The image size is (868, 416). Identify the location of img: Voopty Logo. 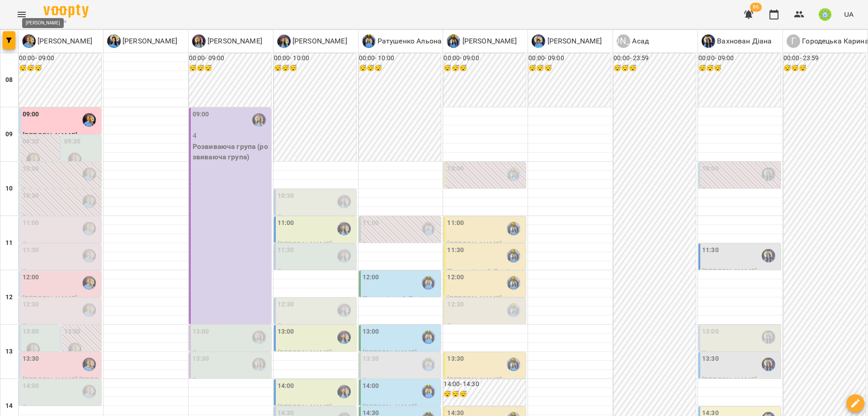
(66, 11).